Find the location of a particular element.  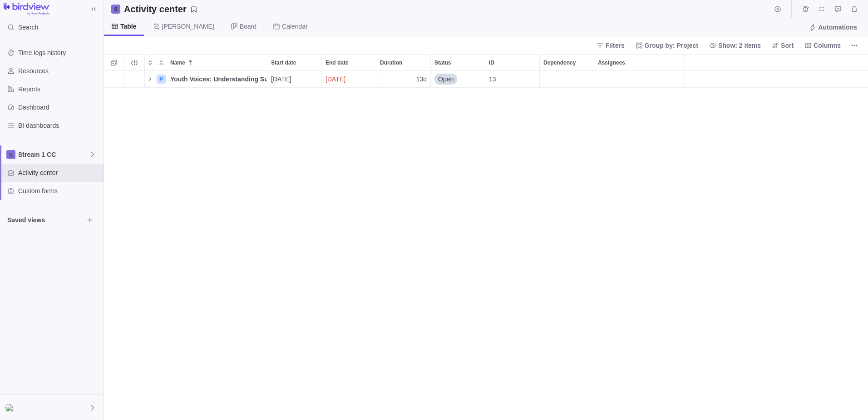

span: My assignments is located at coordinates (822, 9).